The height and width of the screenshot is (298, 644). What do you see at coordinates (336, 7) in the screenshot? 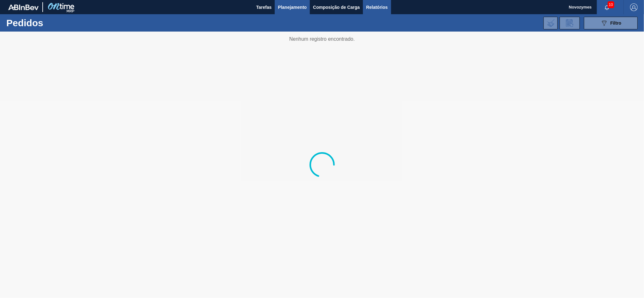
I see `span: Composição de Carga` at bounding box center [336, 7].